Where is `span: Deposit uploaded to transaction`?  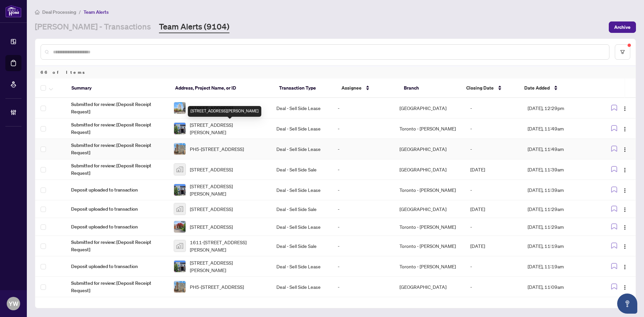 span: Deposit uploaded to transaction is located at coordinates (117, 190).